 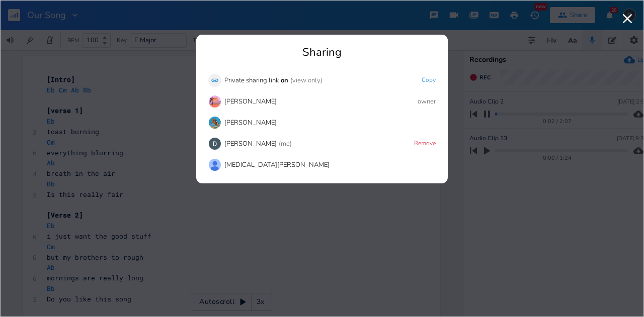 What do you see at coordinates (306, 81) in the screenshot?
I see `div: (view only)` at bounding box center [306, 81].